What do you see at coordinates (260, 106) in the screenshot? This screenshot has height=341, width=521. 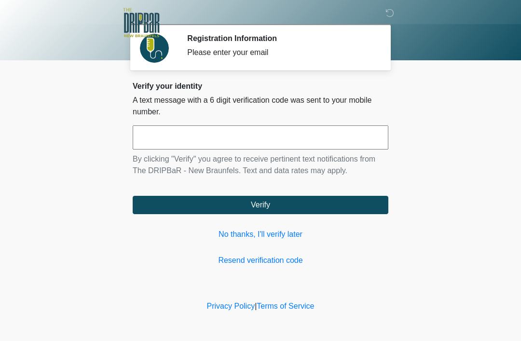 I see `p: A text message with a 6 digit verification code was sent to your mobile number.` at bounding box center [260, 106].